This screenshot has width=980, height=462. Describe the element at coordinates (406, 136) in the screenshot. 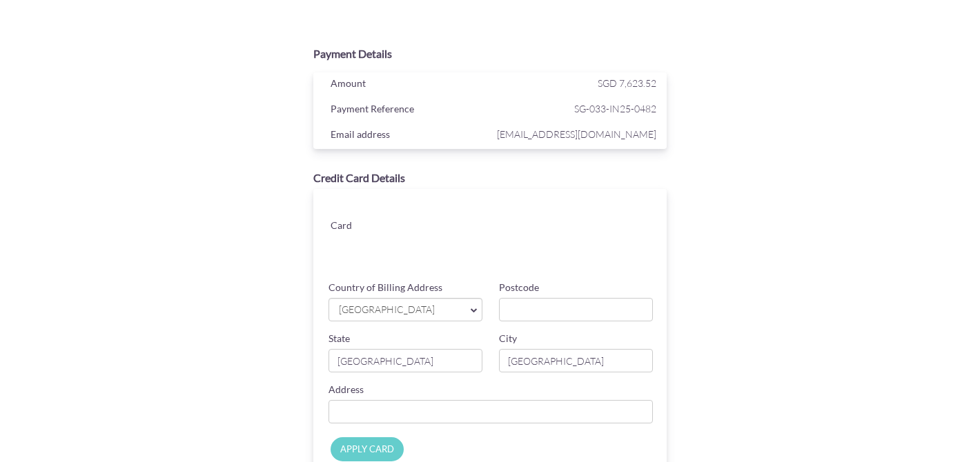

I see `div: Email address` at that location.